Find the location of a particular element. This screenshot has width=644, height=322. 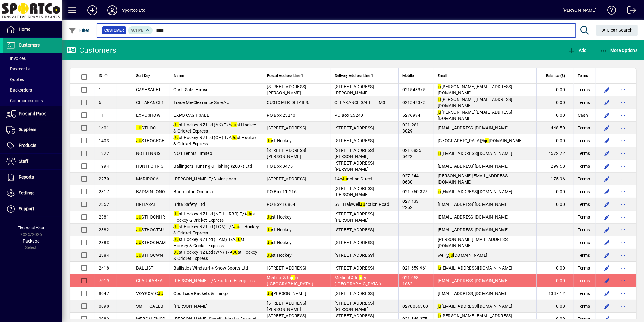

span: ID is located at coordinates (100, 76).